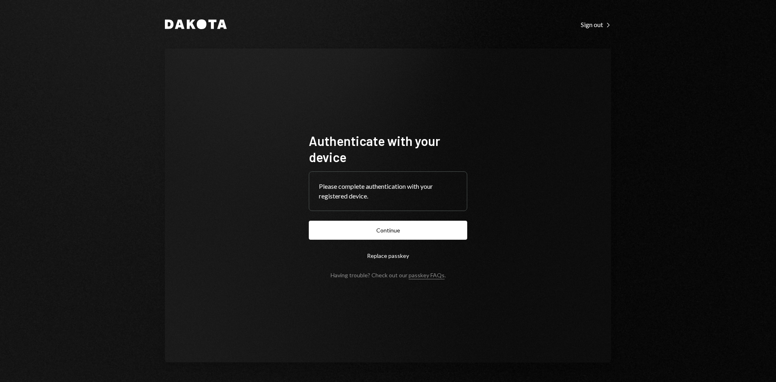 This screenshot has width=776, height=382. What do you see at coordinates (388, 255) in the screenshot?
I see `button: Replace passkey` at bounding box center [388, 255].